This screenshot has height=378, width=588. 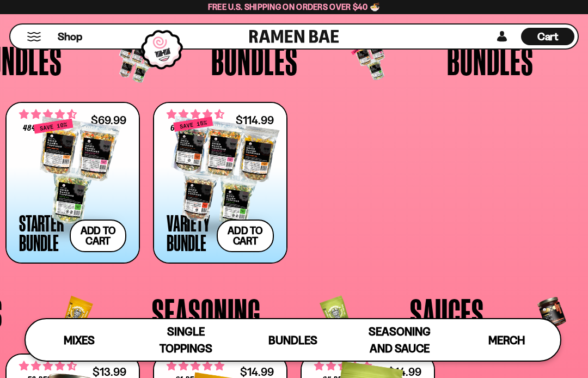 What do you see at coordinates (548, 37) in the screenshot?
I see `div: Cart` at bounding box center [548, 37].